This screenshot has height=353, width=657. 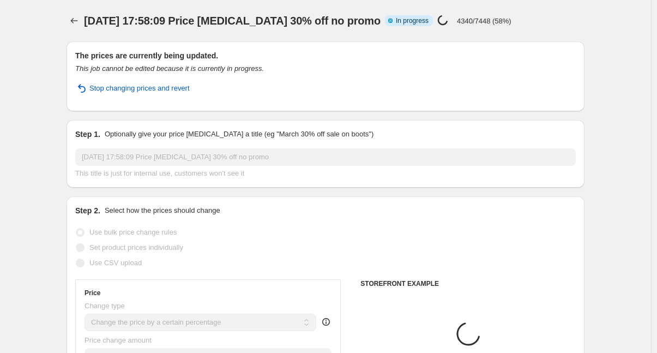 What do you see at coordinates (118, 340) in the screenshot?
I see `span: Price change amount` at bounding box center [118, 340].